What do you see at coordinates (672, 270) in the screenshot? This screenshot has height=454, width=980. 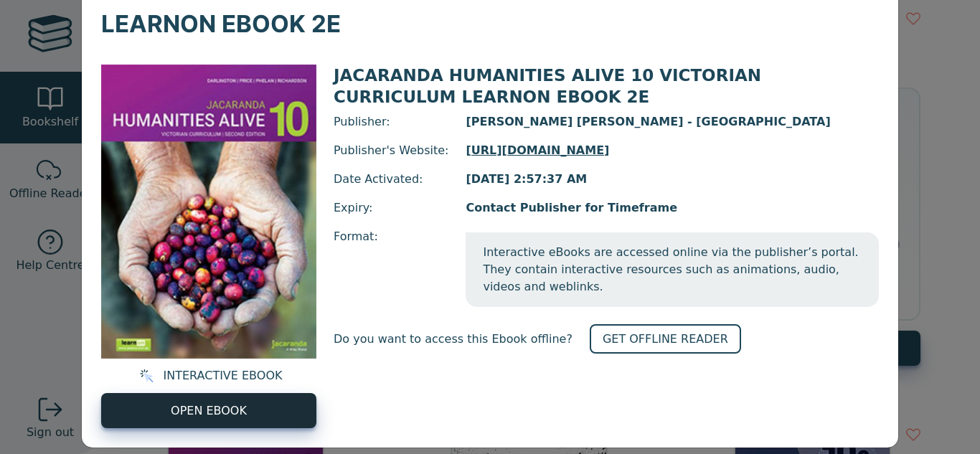 I see `span: Interactive eBooks are accessed online via the publisher’s portal. They contain interactive resou...` at bounding box center [672, 270].